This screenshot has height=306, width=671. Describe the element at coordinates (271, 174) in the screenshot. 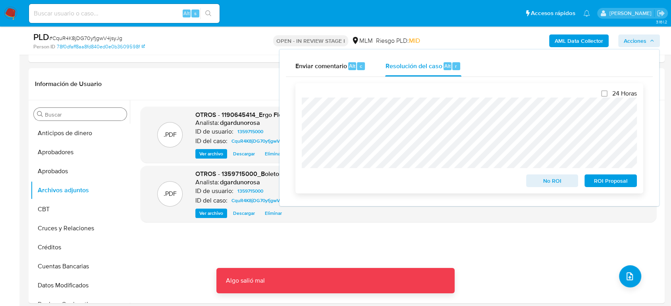

I see `span: OTROS - 1359715000_BoletoMovil_Septiembre2025` at that location.